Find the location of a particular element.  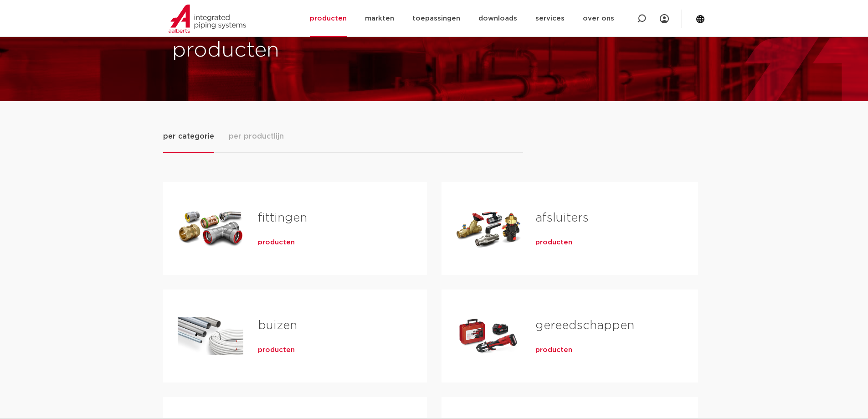

a: buizen is located at coordinates (277, 326).